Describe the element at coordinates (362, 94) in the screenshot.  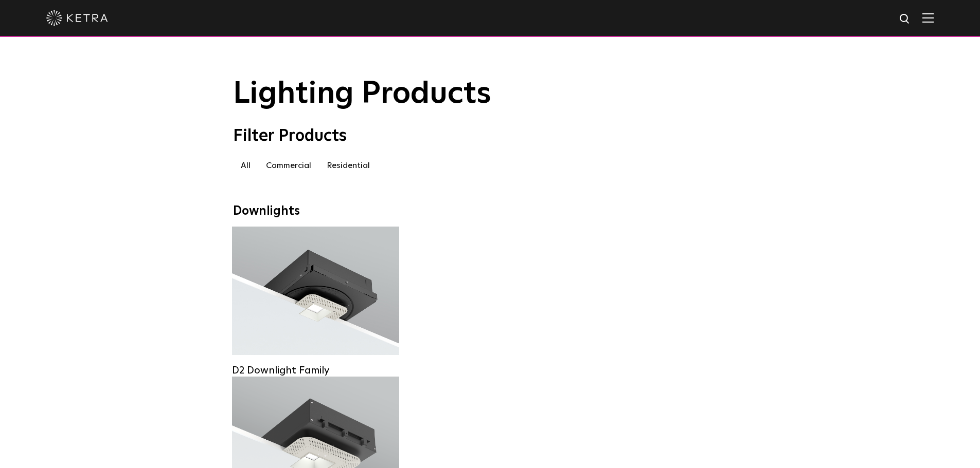
I see `span: Lighting Products` at that location.